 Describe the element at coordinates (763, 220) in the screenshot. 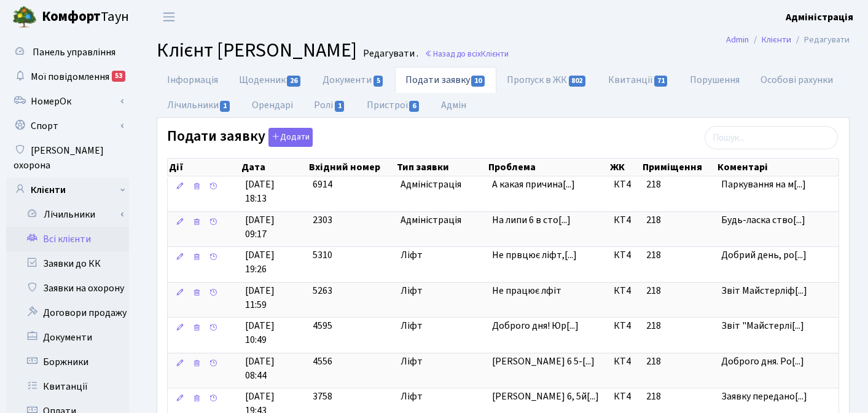

I see `span: Будь-ласка ство[...]` at that location.